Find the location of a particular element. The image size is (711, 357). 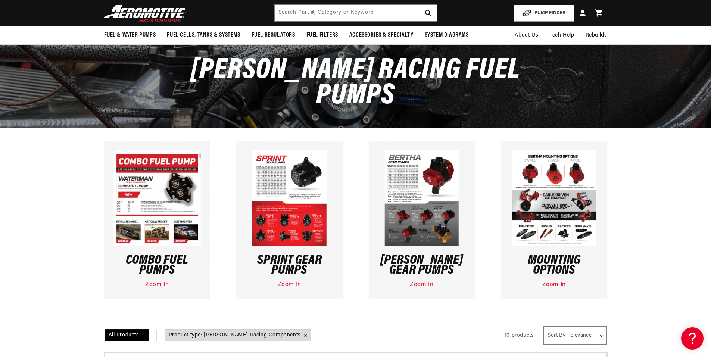

h3: Mounting Options is located at coordinates (554, 266).